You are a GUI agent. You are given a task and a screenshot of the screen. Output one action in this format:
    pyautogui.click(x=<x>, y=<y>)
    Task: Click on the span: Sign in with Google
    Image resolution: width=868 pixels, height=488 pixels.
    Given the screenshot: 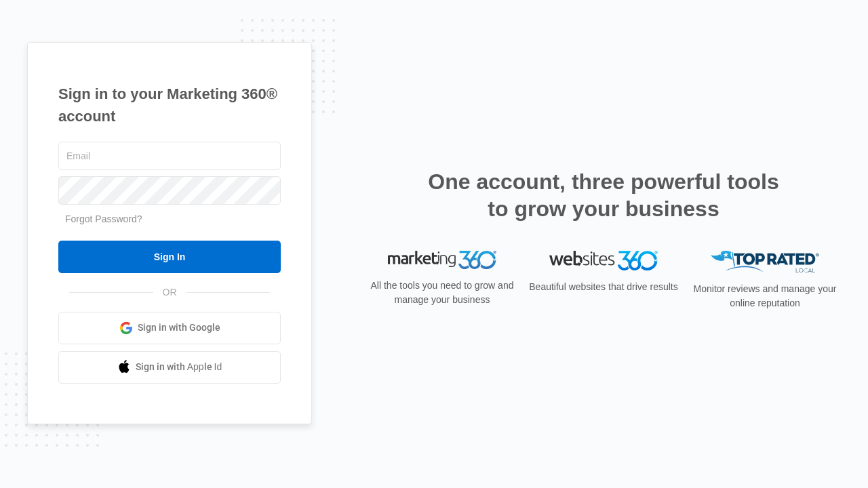 What is the action you would take?
    pyautogui.click(x=179, y=327)
    